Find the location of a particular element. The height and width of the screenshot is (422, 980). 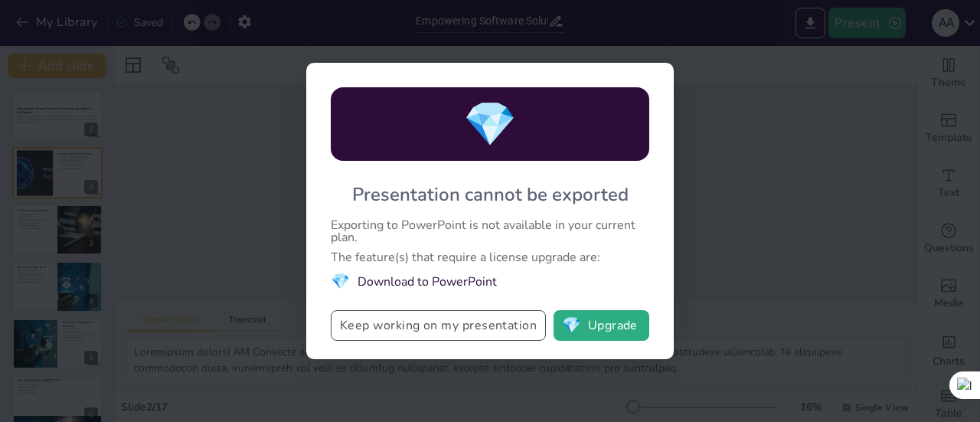

li: Download to PowerPoint is located at coordinates (490, 281).